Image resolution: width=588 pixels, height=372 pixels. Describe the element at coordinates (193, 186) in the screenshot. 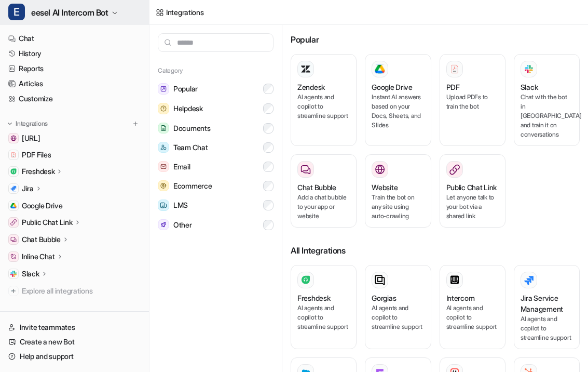

I see `span: Ecommerce` at that location.